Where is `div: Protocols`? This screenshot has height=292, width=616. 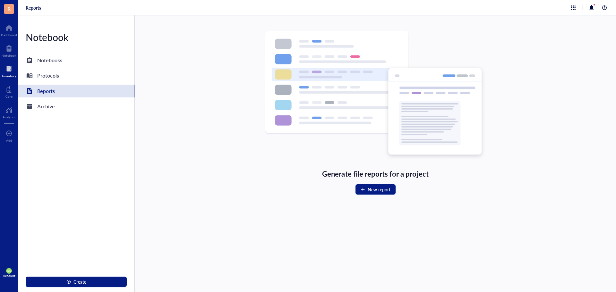 div: Protocols is located at coordinates (48, 76).